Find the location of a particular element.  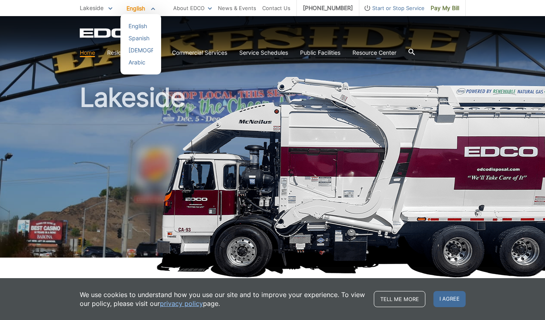

p: We use cookies to understand how you use our site and to improve your experience. To view our pol... is located at coordinates (223, 299).